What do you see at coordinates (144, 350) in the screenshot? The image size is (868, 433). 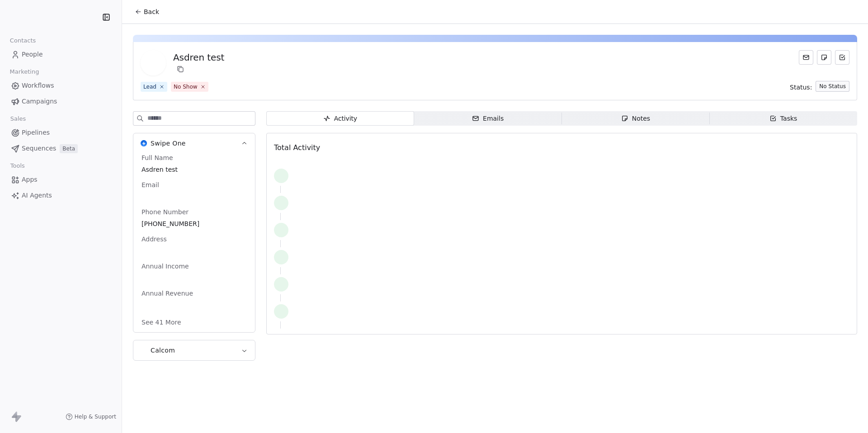 I see `img: Calcom` at bounding box center [144, 350].